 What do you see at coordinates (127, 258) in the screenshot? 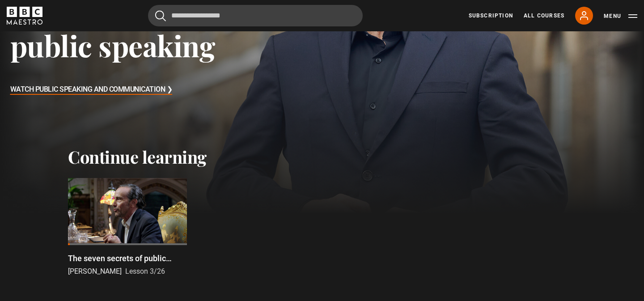
I see `p: The seven secrets of public speaking` at bounding box center [127, 258].